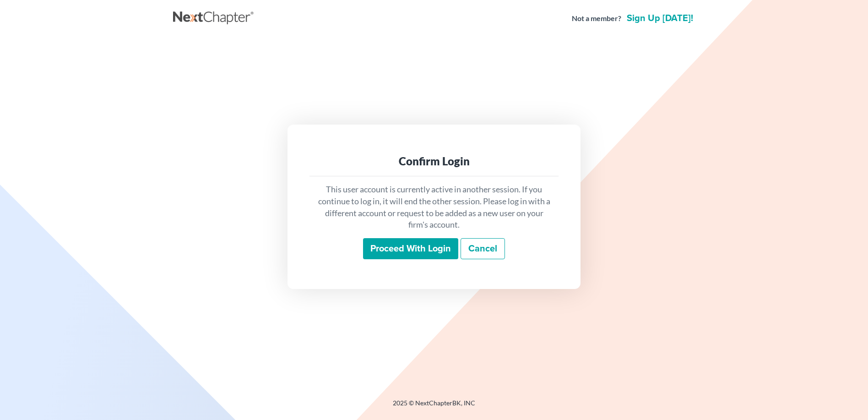 The width and height of the screenshot is (868, 420). Describe the element at coordinates (434, 161) in the screenshot. I see `div: Confirm Login` at that location.